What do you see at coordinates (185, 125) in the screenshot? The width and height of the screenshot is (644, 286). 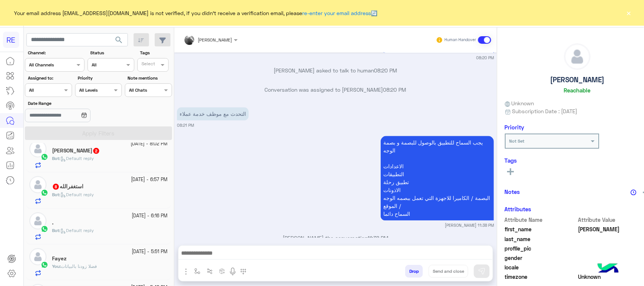 I see `small: 08:21 PM` at bounding box center [185, 125].